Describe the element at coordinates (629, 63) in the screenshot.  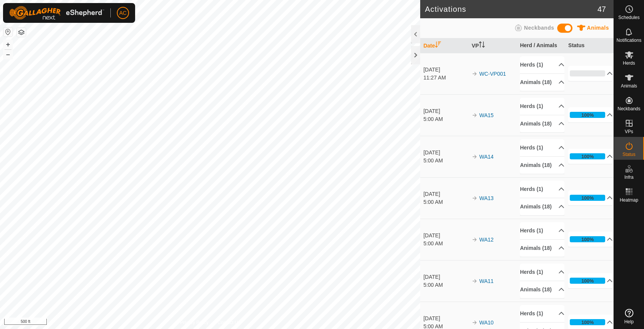
I see `span: Herds` at that location.